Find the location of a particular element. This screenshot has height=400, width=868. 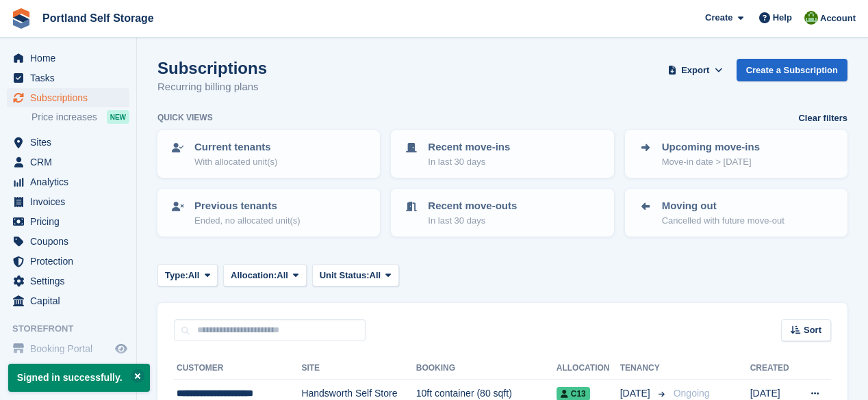

p: Recent move-outs is located at coordinates (472, 206).